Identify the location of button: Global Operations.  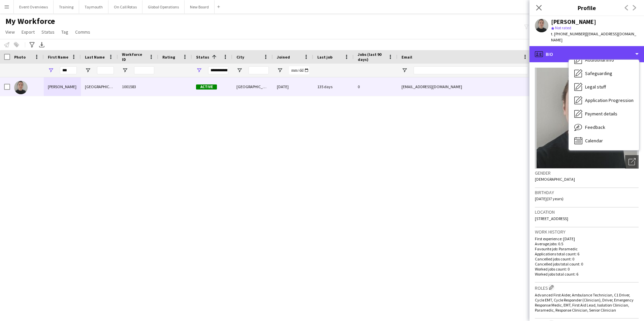
(164, 7).